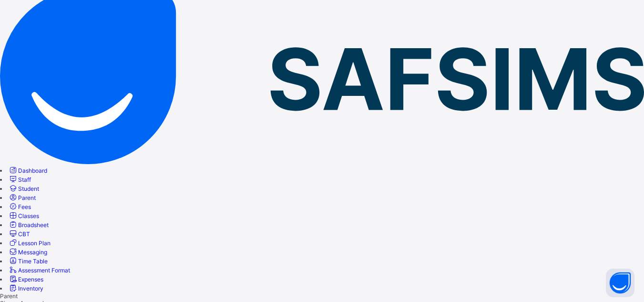  I want to click on span: Expenses, so click(31, 279).